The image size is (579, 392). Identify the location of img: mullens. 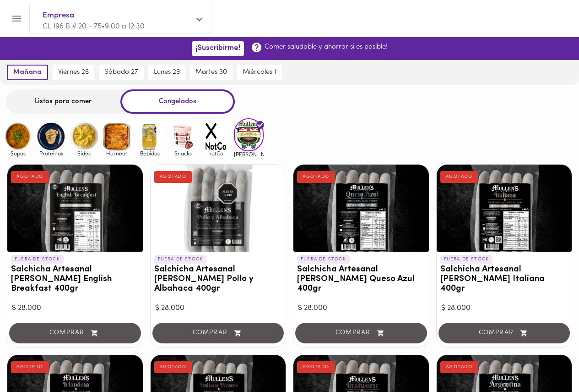
(249, 134).